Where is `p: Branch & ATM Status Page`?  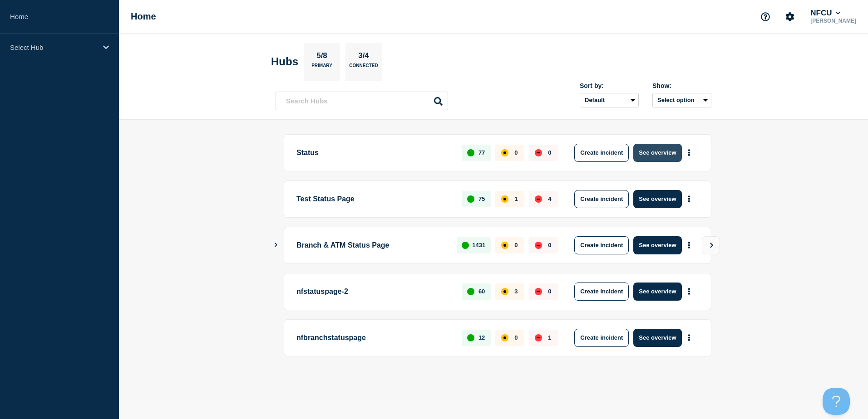 p: Branch & ATM Status Page is located at coordinates (371, 245).